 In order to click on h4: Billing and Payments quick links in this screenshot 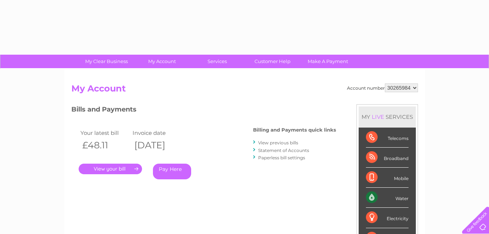, I will do `click(295, 130)`.